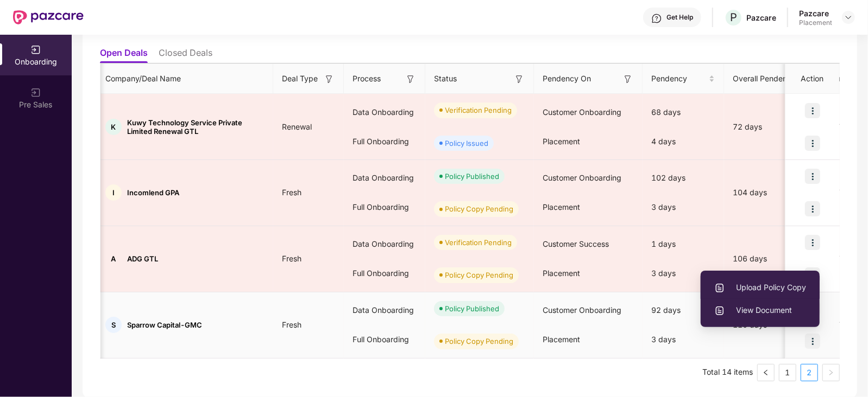 The width and height of the screenshot is (868, 397). What do you see at coordinates (566, 79) in the screenshot?
I see `span: Pendency On` at bounding box center [566, 79].